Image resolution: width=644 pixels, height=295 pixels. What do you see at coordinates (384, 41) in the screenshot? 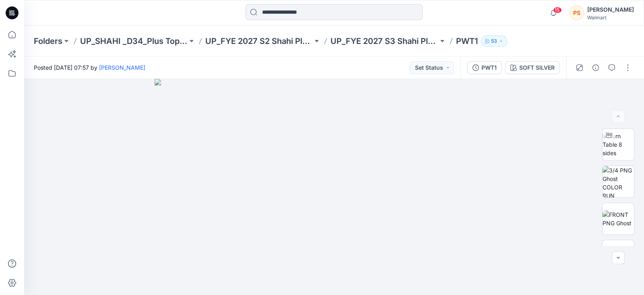
I see `p: UP_FYE 2027 S3 Shahi Plus Tops and Dress` at bounding box center [384, 41].